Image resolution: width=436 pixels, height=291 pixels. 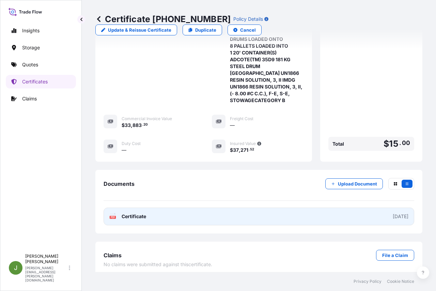 I want to click on span: 33, so click(x=128, y=125).